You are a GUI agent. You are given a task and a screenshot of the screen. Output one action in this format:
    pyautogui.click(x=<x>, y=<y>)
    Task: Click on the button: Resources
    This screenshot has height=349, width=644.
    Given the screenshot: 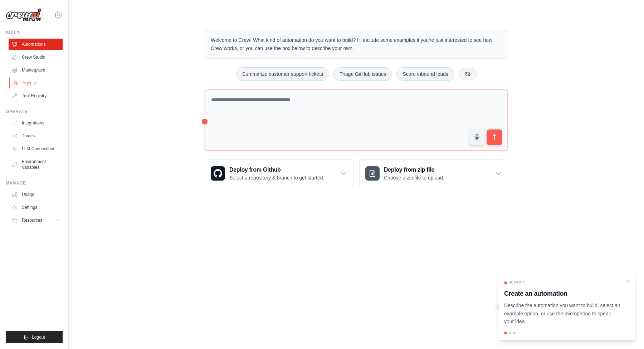 What is the action you would take?
    pyautogui.click(x=35, y=220)
    